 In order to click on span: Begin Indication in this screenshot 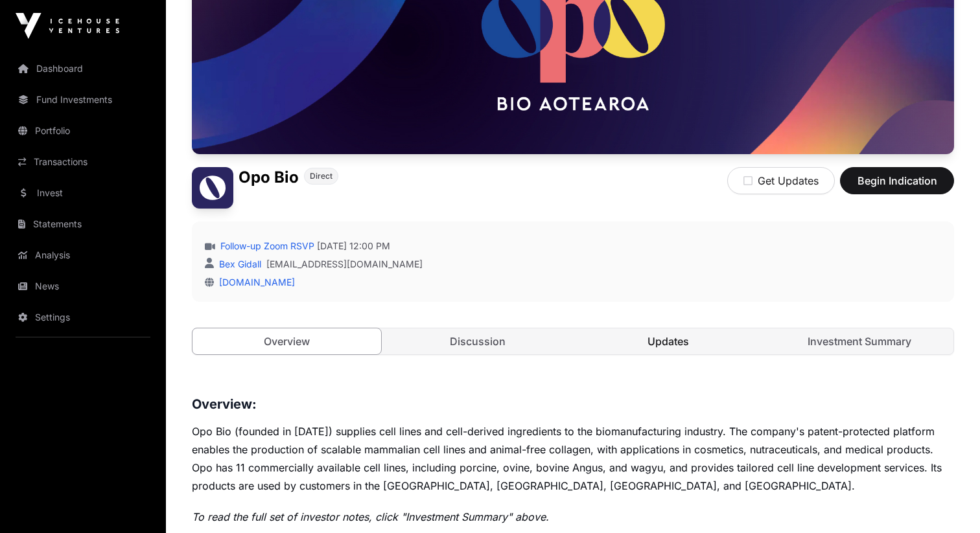, I will do `click(897, 181)`.